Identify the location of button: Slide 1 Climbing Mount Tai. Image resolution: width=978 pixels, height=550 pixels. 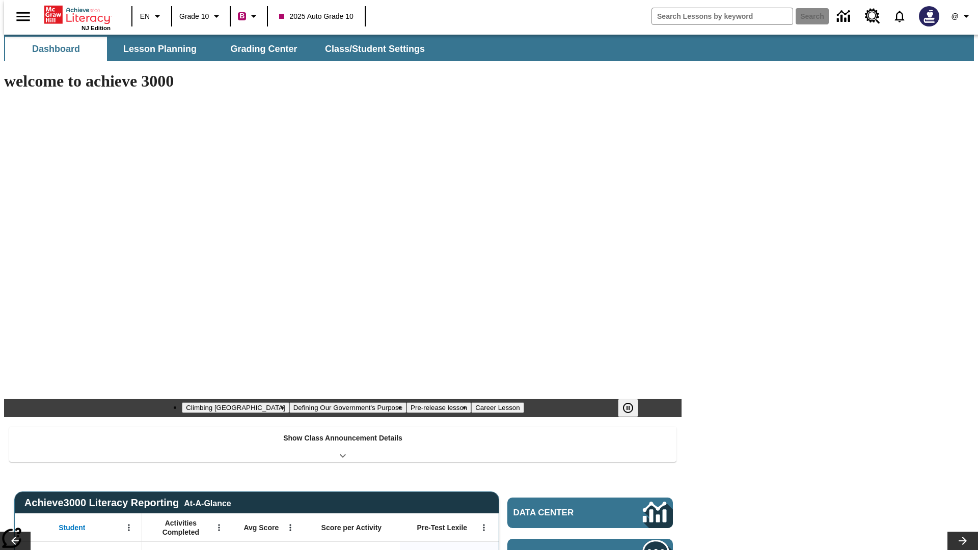
(235, 408).